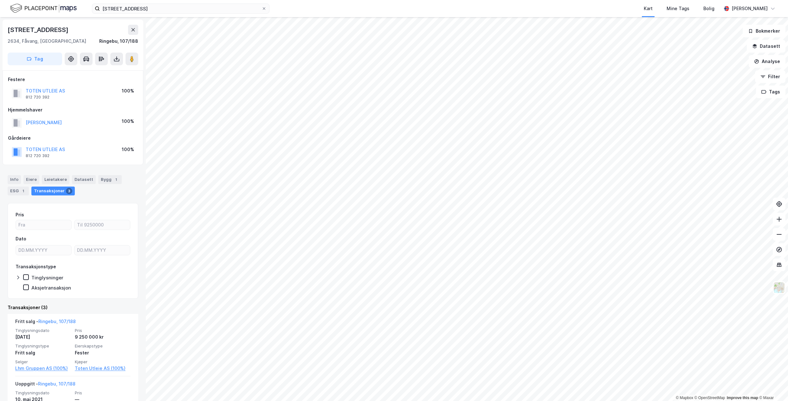 This screenshot has height=401, width=788. Describe the element at coordinates (110, 180) in the screenshot. I see `div: Bygg` at that location.